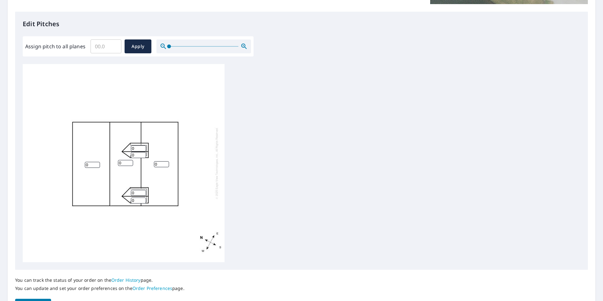 This screenshot has width=603, height=301. I want to click on a: Order Preferences, so click(152, 288).